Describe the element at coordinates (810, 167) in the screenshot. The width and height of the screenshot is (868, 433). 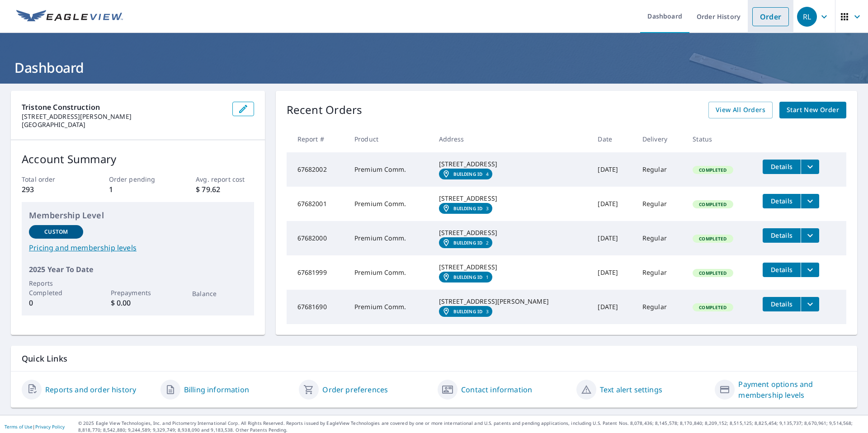
I see `button: filesDropdownBtn-67682002` at that location.